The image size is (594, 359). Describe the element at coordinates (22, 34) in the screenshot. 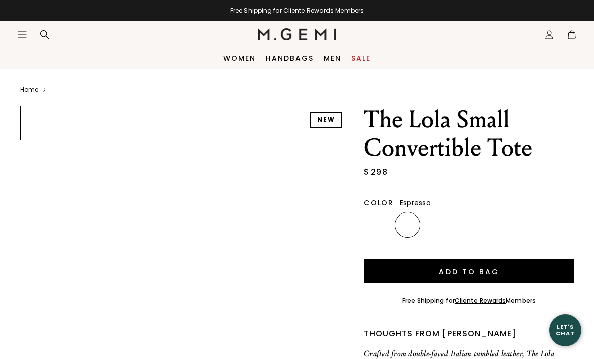

I see `button: Open site menu` at that location.